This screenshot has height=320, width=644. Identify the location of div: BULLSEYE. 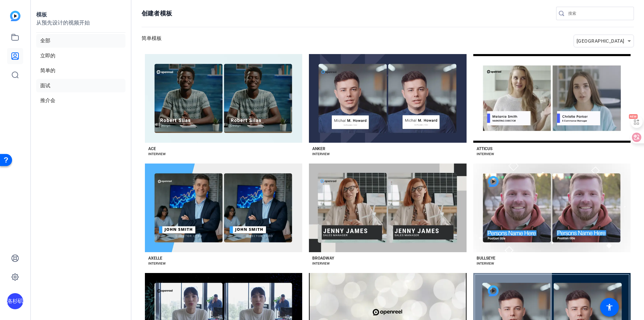
(486, 258).